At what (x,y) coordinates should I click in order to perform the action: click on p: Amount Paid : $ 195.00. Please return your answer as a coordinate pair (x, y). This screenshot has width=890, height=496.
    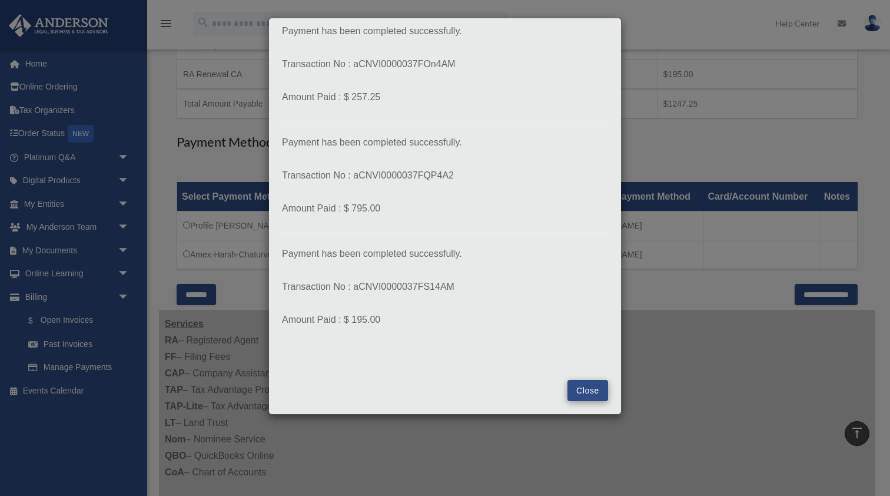
    Looking at the image, I should click on (445, 320).